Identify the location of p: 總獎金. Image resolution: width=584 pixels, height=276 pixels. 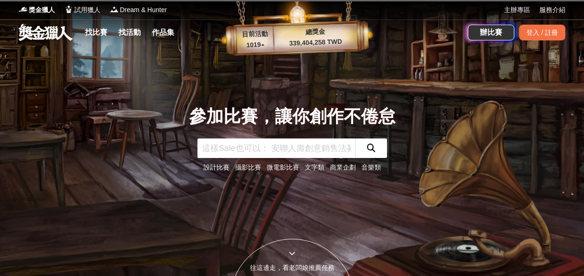
(315, 32).